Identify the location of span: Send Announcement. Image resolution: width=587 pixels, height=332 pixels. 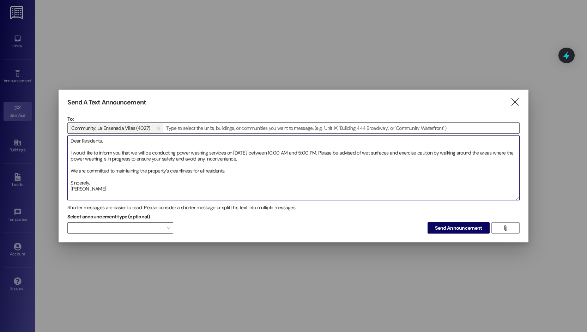
(458, 228).